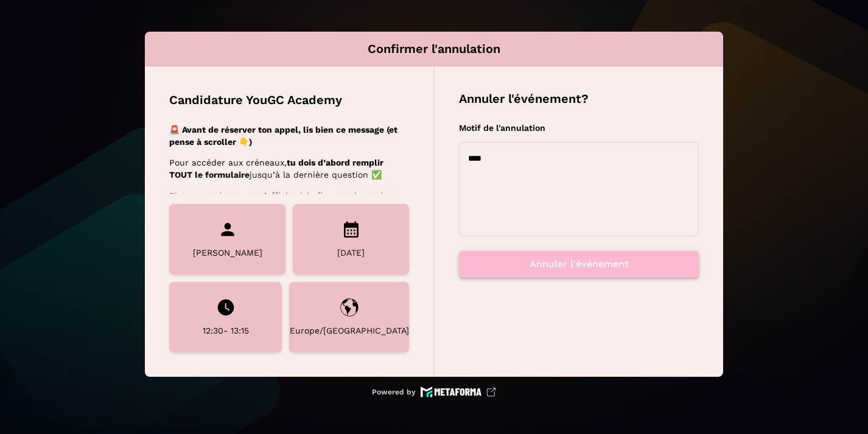  Describe the element at coordinates (579, 128) in the screenshot. I see `p: Motif de l'annulation` at that location.